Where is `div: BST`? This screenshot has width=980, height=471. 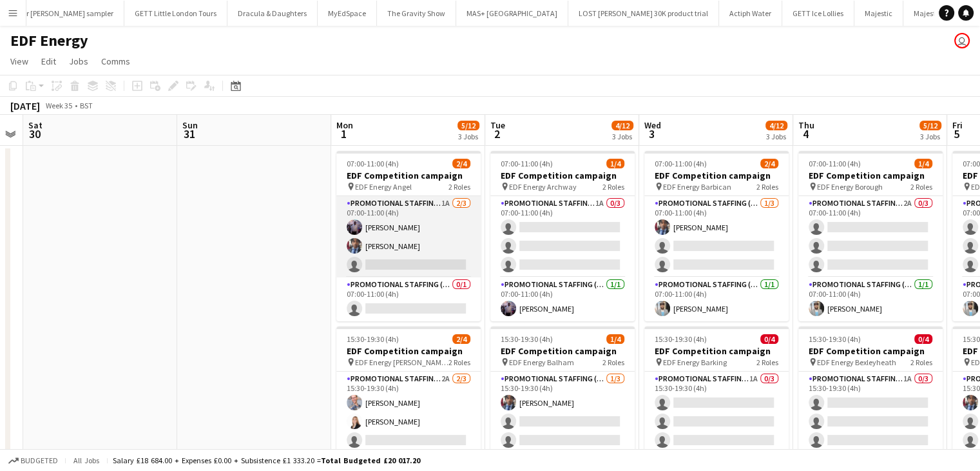 div: BST is located at coordinates (87, 105).